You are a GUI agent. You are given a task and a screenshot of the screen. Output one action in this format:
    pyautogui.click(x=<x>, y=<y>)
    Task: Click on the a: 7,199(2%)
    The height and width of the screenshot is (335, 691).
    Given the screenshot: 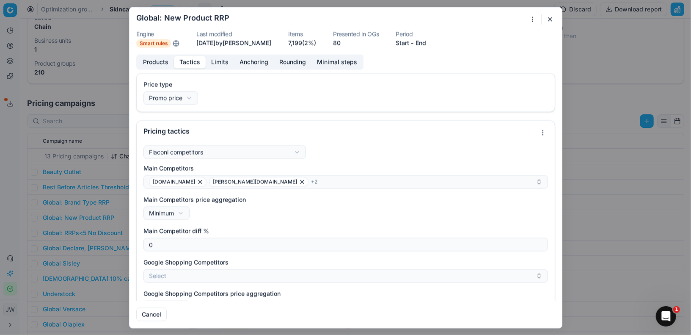 What is the action you would take?
    pyautogui.click(x=302, y=43)
    